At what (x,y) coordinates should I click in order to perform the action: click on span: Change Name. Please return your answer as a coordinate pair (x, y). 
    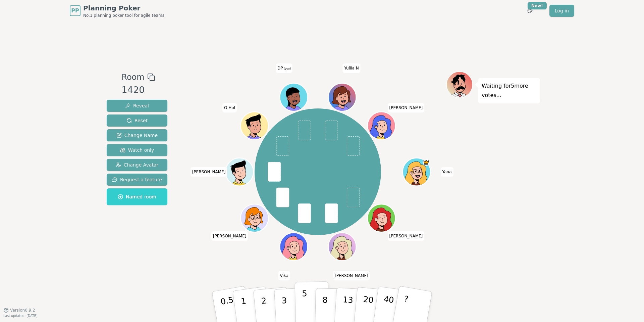
    Looking at the image, I should click on (137, 136).